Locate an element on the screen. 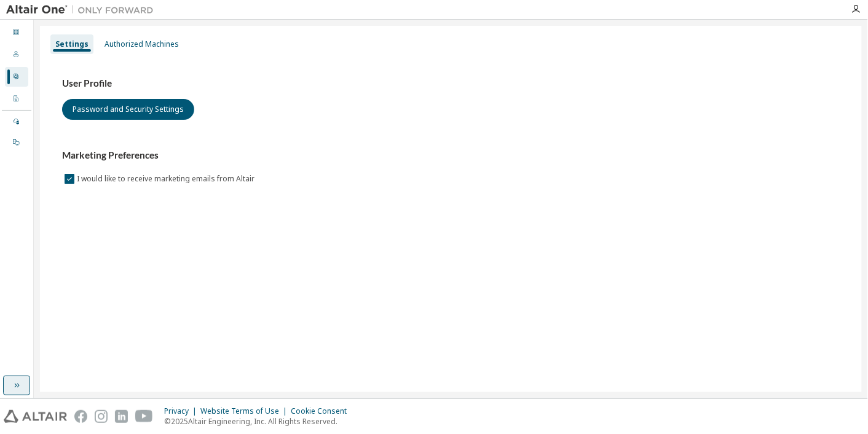 Image resolution: width=868 pixels, height=434 pixels. h3: User Profile is located at coordinates (451, 84).